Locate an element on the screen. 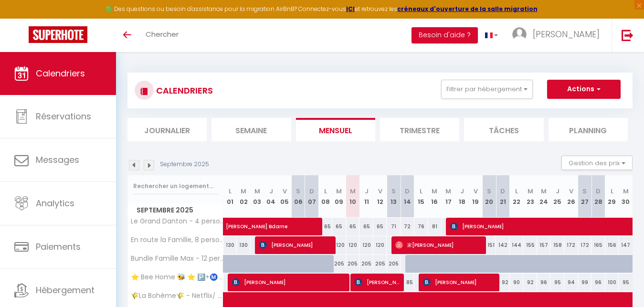  th: 02 is located at coordinates (243, 196).